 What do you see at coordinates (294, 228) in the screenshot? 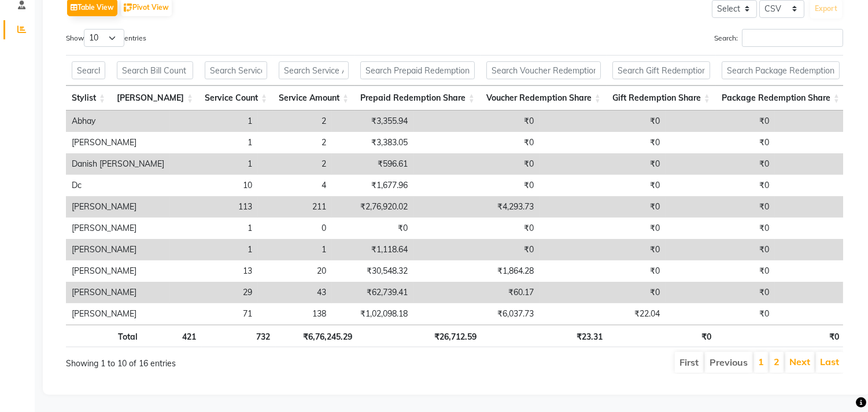
I see `td: 0` at bounding box center [294, 228].